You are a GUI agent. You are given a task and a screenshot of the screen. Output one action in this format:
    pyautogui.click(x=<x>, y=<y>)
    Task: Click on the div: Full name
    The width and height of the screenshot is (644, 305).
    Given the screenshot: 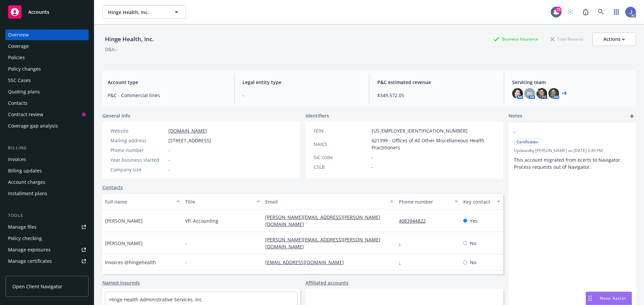 What is the action you would take?
    pyautogui.click(x=138, y=202)
    